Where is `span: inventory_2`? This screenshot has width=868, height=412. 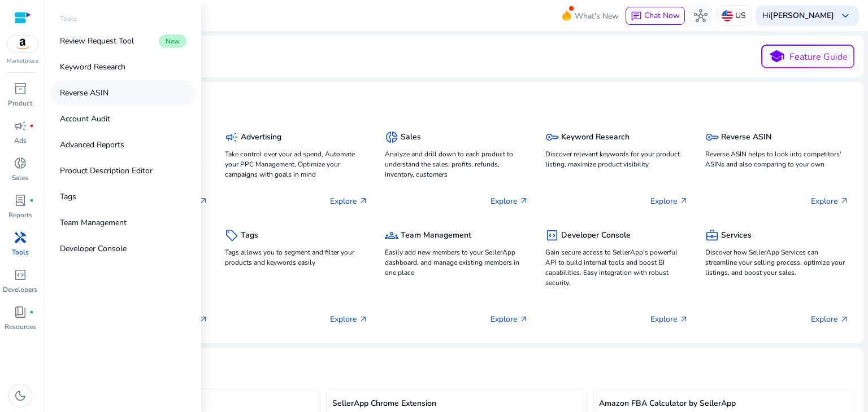 span: inventory_2 is located at coordinates (20, 88).